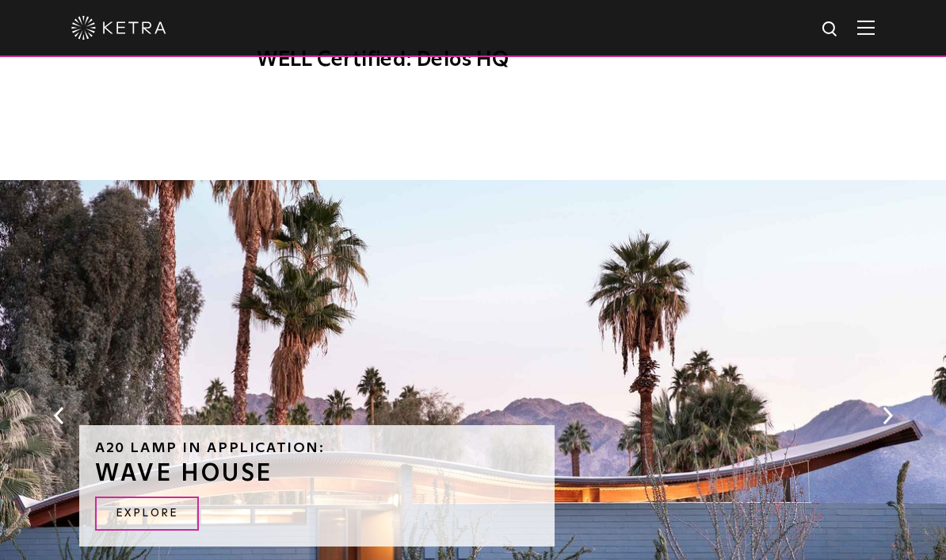 The width and height of the screenshot is (946, 560). What do you see at coordinates (317, 448) in the screenshot?
I see `h6: A20 Lamp in Application:` at bounding box center [317, 448].